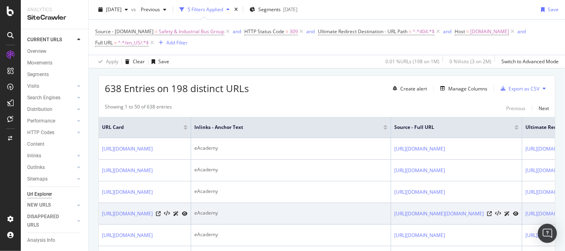 The width and height of the screenshot is (565, 251). I want to click on div: Showing 1 to 50 of 638 entries, so click(138, 108).